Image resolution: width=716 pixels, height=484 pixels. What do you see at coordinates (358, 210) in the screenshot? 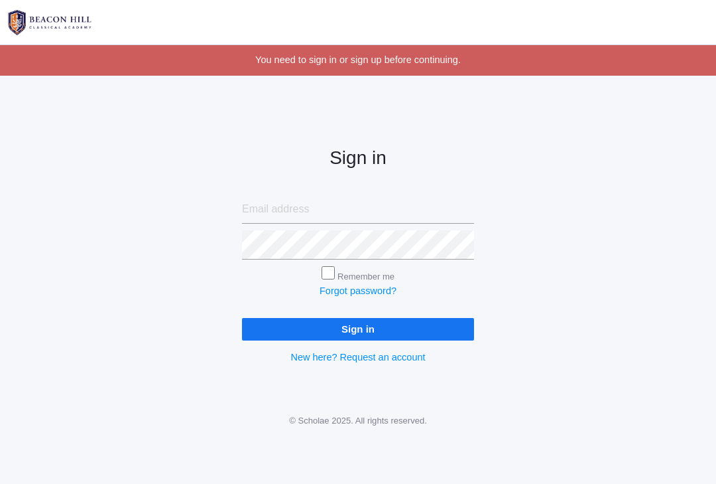
I see `input: Email address` at bounding box center [358, 210].